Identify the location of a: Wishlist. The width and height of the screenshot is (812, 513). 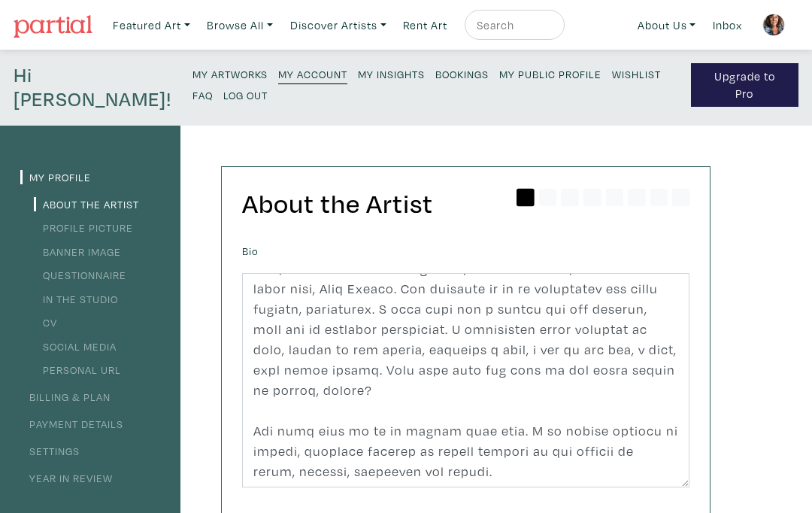
(636, 73).